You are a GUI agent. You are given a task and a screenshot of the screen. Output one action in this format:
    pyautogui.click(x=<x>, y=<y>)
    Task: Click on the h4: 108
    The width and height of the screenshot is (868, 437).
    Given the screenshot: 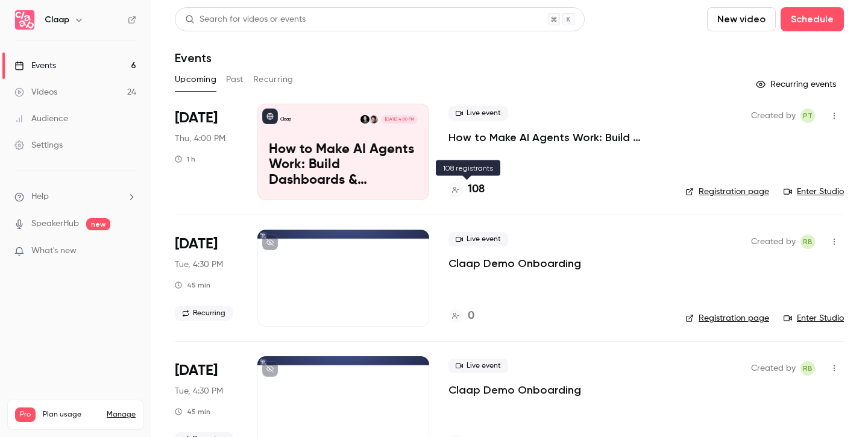 What is the action you would take?
    pyautogui.click(x=477, y=189)
    